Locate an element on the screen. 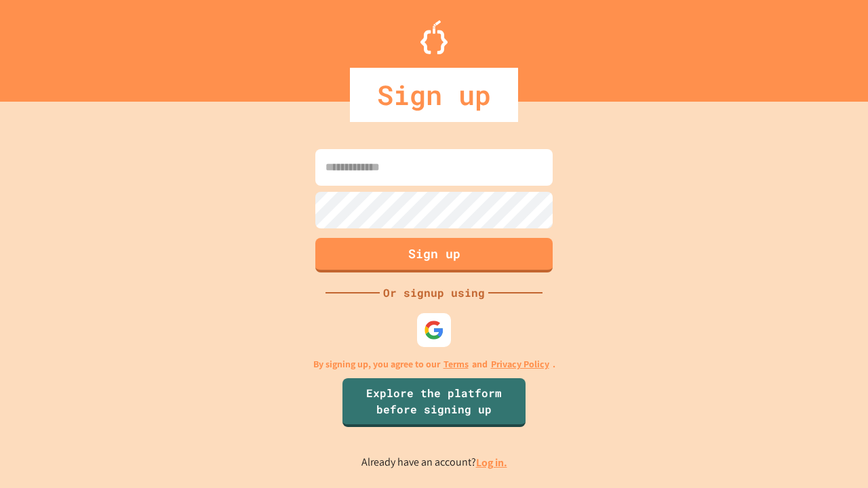  a: Terms is located at coordinates (456, 365).